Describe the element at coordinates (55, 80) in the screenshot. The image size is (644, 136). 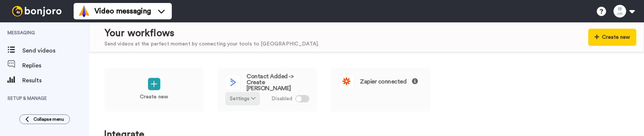
I see `span: Results` at that location.